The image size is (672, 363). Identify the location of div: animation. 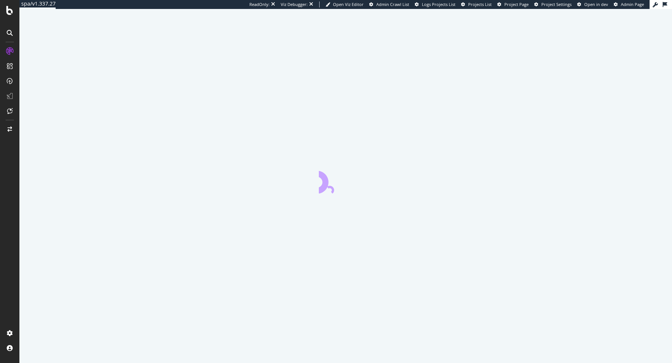
(346, 180).